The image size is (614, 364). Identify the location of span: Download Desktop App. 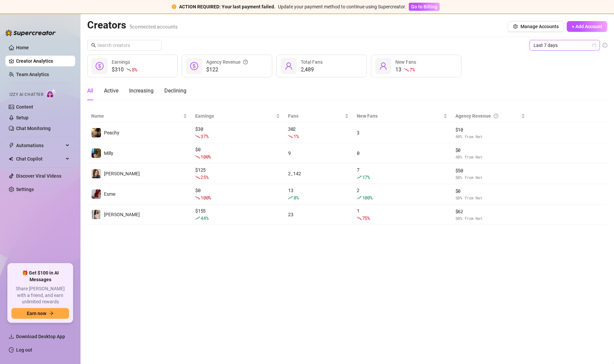
(41, 337).